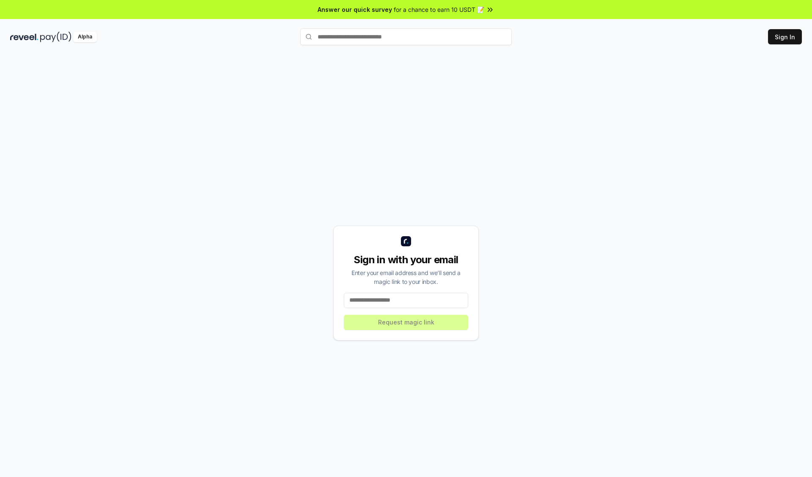  I want to click on span: for a chance to earn 10 USDT 📝, so click(439, 9).